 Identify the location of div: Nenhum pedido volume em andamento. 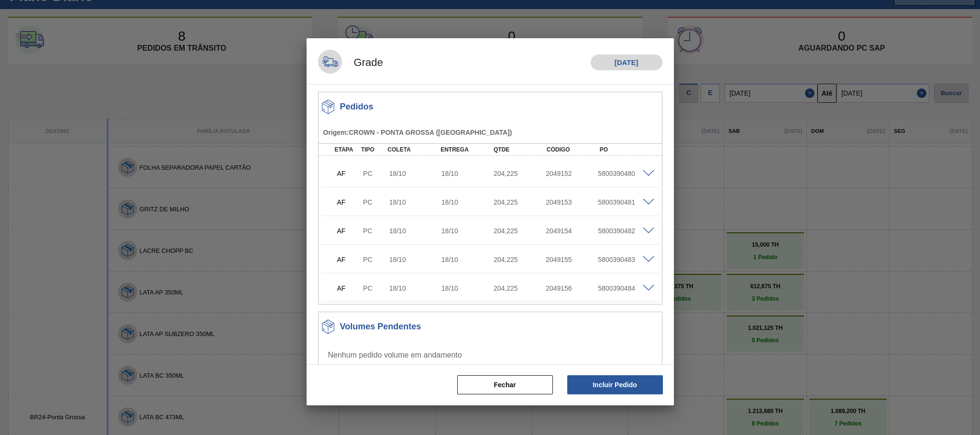
(490, 355).